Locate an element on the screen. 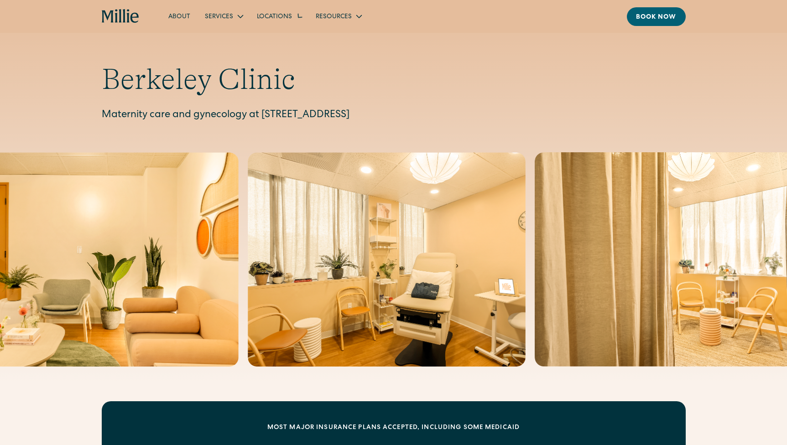 This screenshot has width=787, height=445. div: Book now is located at coordinates (656, 17).